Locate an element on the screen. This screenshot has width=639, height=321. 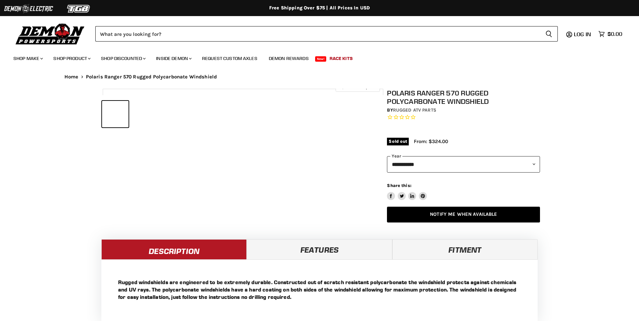
aside: Share this: is located at coordinates (407, 192).